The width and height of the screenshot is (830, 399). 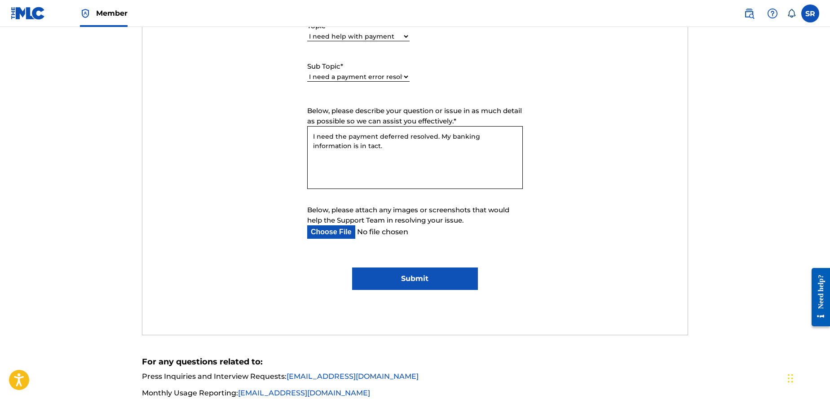 I want to click on textarea: I need the payment deferred resolved. My banking information is in tact., so click(x=415, y=158).